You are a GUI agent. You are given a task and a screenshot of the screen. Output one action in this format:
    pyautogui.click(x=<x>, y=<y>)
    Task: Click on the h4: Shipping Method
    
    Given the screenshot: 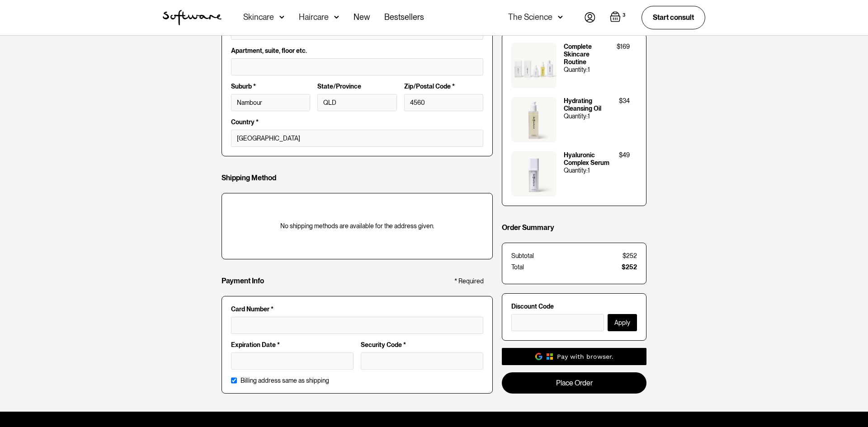 What is the action you would take?
    pyautogui.click(x=249, y=177)
    